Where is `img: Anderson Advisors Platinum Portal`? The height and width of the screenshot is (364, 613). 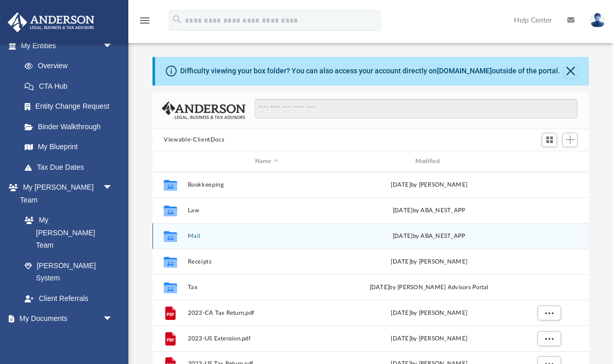 img: Anderson Advisors Platinum Portal is located at coordinates (51, 22).